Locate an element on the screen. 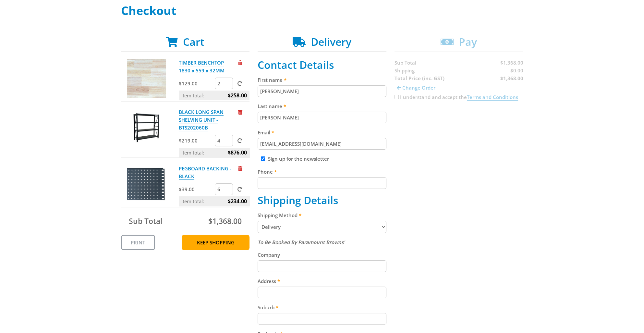  em: To Be Booked By Paramount Browns' is located at coordinates (301, 242).